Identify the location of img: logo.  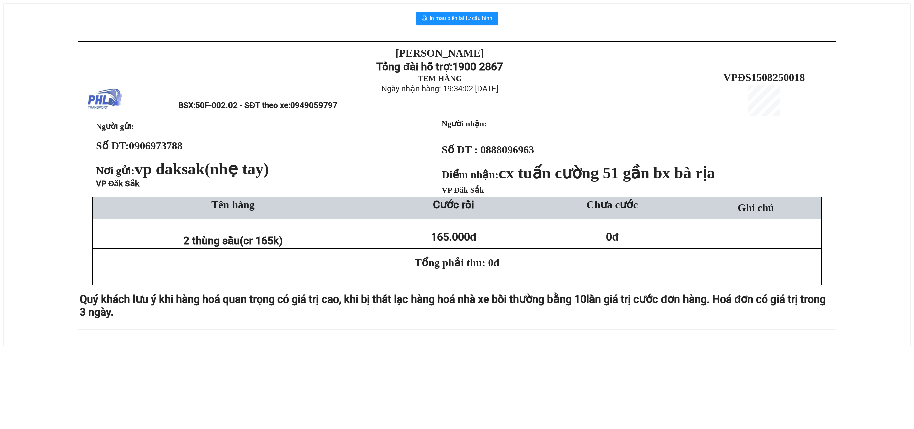
(105, 99).